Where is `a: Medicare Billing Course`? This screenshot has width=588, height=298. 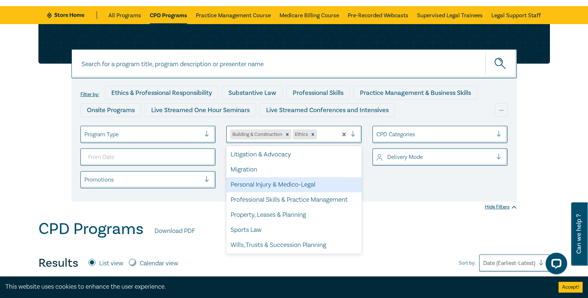
a: Medicare Billing Course is located at coordinates (309, 15).